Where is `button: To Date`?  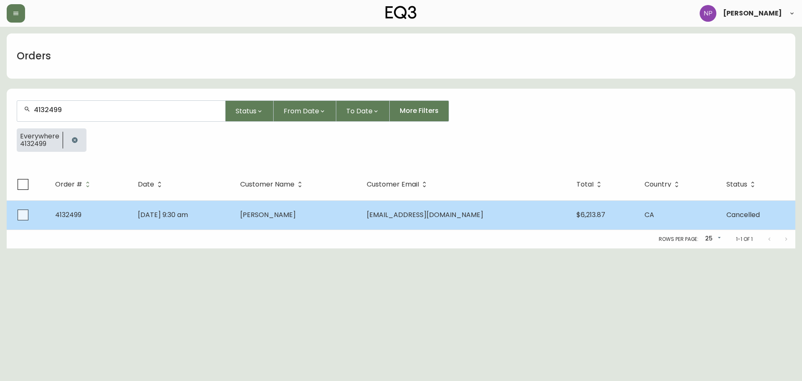
button: To Date is located at coordinates (363, 111).